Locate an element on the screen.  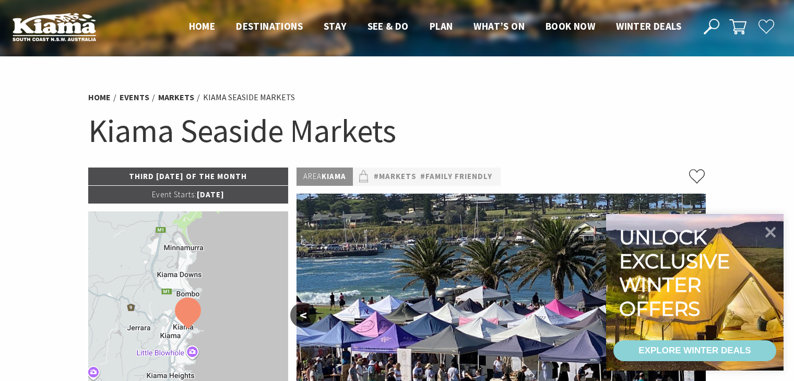
span: Home is located at coordinates (202, 26).